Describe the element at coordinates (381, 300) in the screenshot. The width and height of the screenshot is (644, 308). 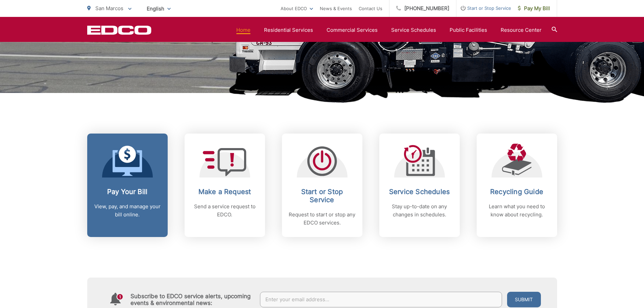
I see `input: Enter your email address...` at that location.